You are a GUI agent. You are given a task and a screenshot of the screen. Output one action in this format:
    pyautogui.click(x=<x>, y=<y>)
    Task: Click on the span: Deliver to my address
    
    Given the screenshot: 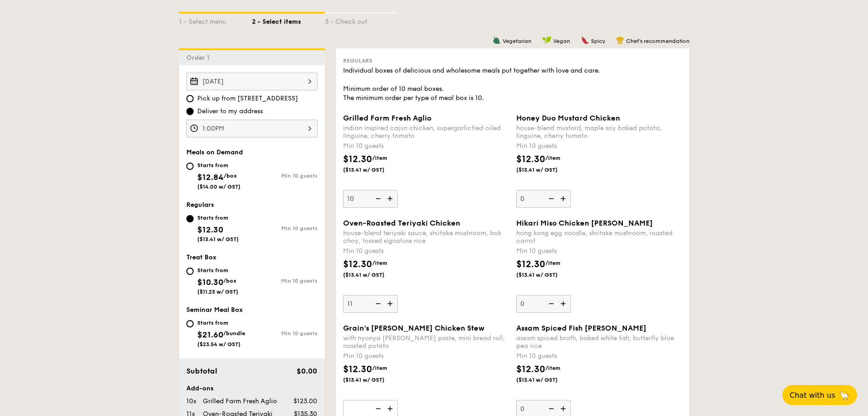 What is the action you would take?
    pyautogui.click(x=230, y=111)
    